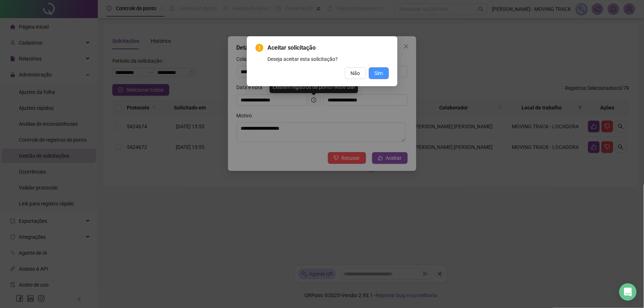 The image size is (644, 308). Describe the element at coordinates (328, 59) in the screenshot. I see `div: Deseja aceitar esta solicitação?` at that location.